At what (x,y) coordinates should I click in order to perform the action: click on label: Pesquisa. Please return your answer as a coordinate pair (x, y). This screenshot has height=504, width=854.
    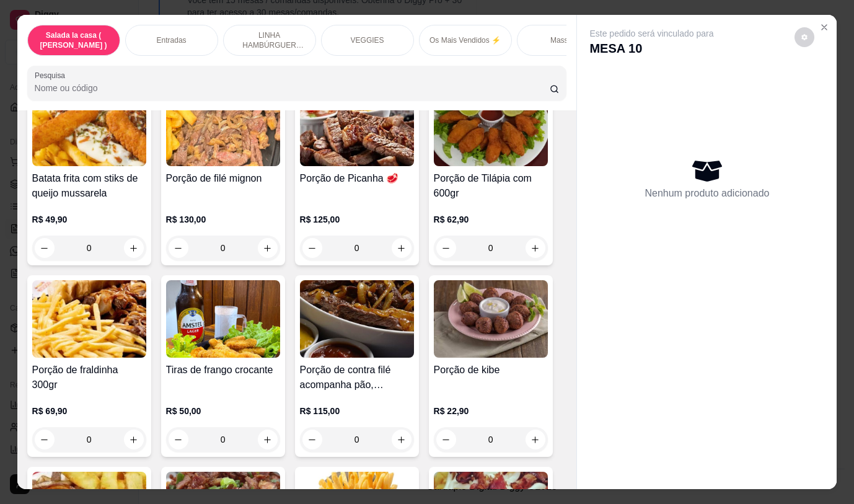
    Looking at the image, I should click on (52, 75).